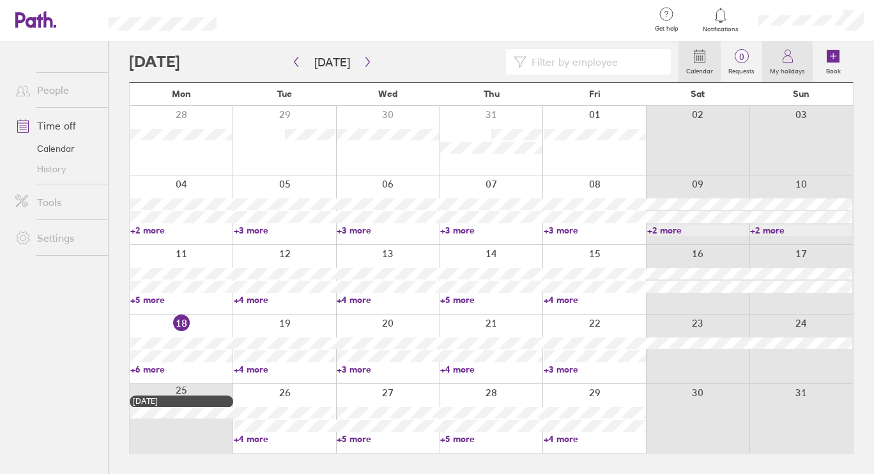 Image resolution: width=874 pixels, height=474 pixels. What do you see at coordinates (284, 94) in the screenshot?
I see `span: Tue` at bounding box center [284, 94].